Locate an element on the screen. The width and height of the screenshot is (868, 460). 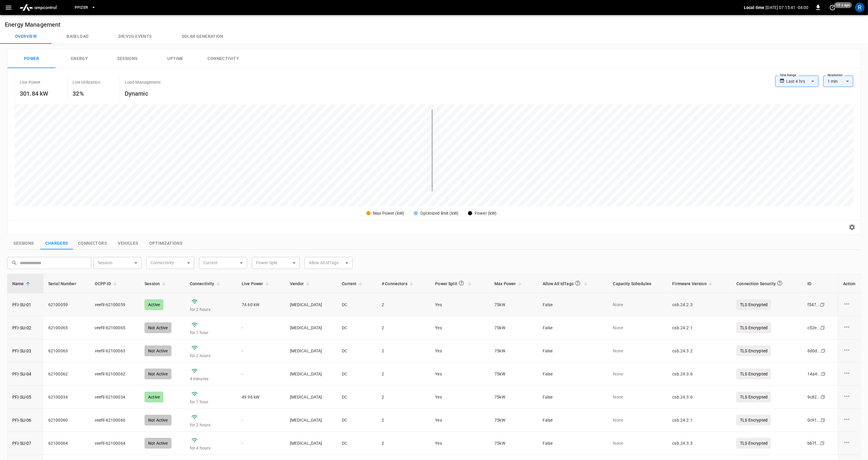
td: veefil-62100063 is located at coordinates (115, 351).